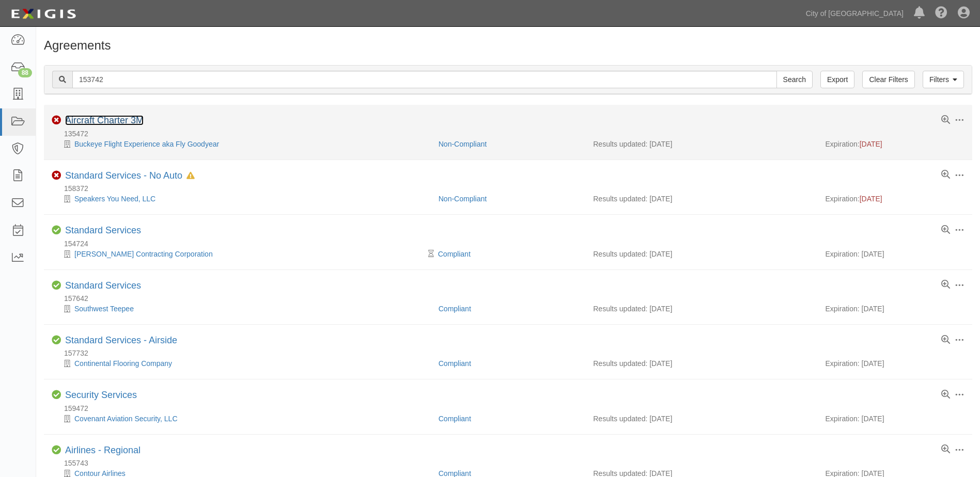 The height and width of the screenshot is (477, 980). Describe the element at coordinates (837, 80) in the screenshot. I see `a: Export` at that location.